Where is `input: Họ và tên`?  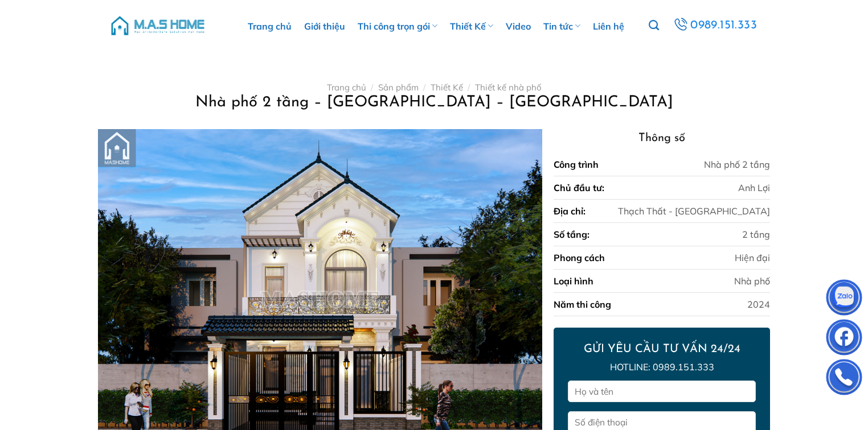 input: Họ và tên is located at coordinates (661, 391).